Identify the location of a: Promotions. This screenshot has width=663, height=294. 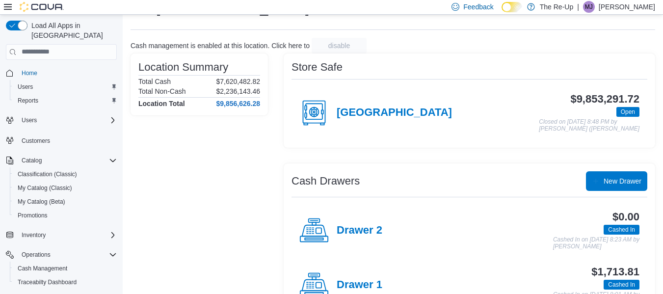
(32, 215).